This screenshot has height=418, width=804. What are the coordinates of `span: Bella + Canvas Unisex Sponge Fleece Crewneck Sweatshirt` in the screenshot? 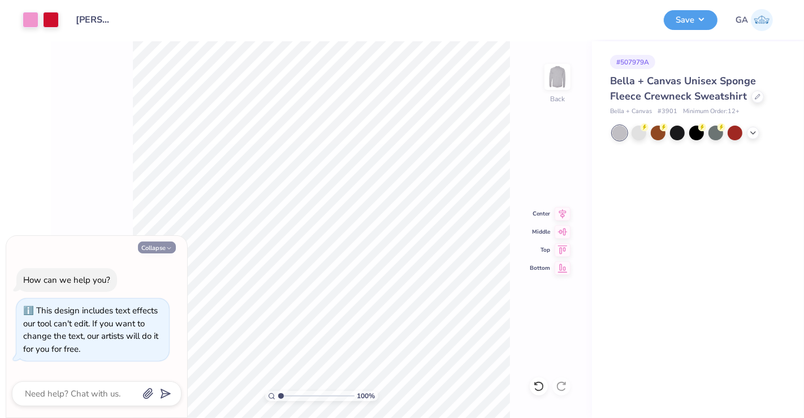 It's located at (683, 88).